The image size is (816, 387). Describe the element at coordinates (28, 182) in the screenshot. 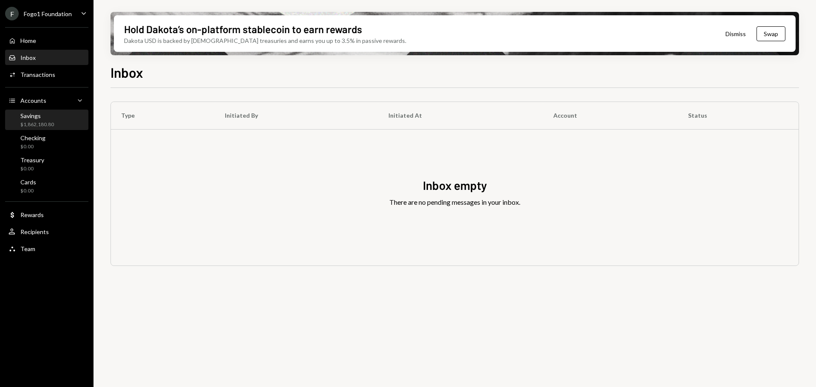

I see `div: Cards` at that location.